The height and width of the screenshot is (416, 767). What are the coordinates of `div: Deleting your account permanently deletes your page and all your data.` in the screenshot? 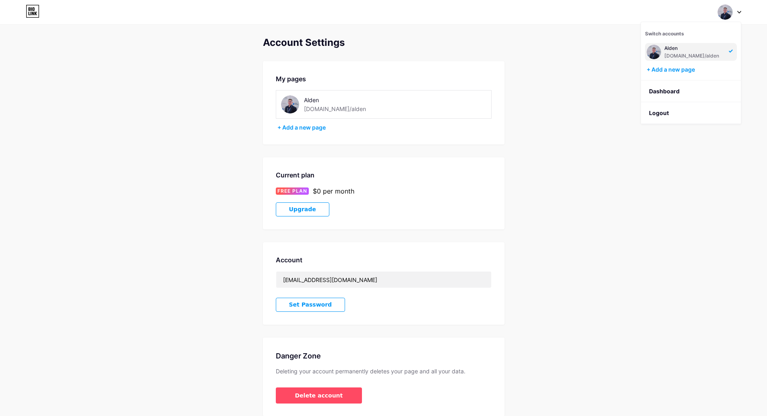 It's located at (384, 371).